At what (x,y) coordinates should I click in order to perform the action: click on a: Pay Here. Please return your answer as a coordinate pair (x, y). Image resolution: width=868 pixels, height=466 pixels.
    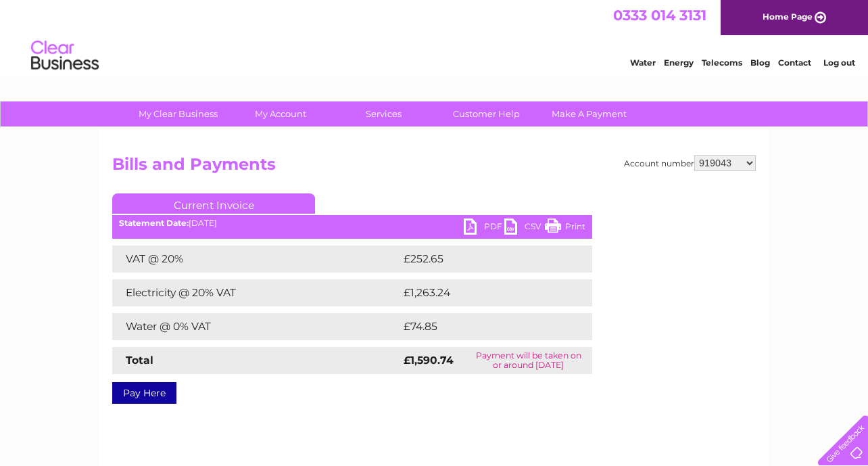
    Looking at the image, I should click on (144, 393).